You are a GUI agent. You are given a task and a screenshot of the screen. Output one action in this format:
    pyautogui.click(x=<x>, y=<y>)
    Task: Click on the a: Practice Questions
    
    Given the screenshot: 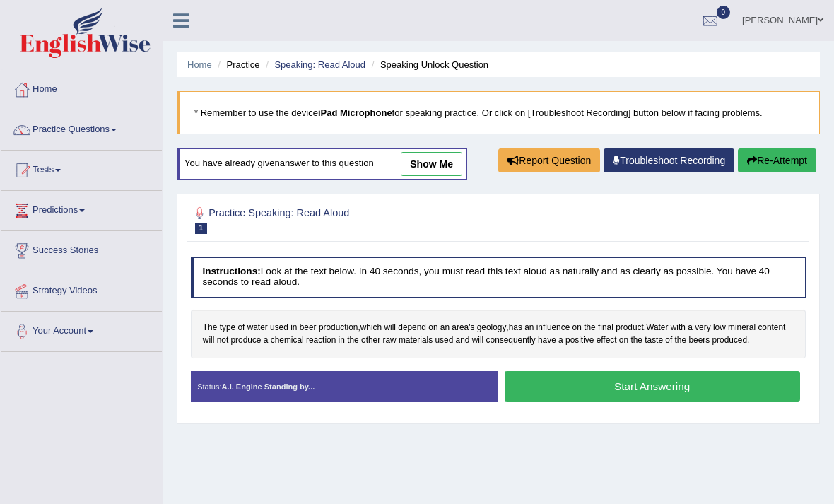 What is the action you would take?
    pyautogui.click(x=81, y=128)
    